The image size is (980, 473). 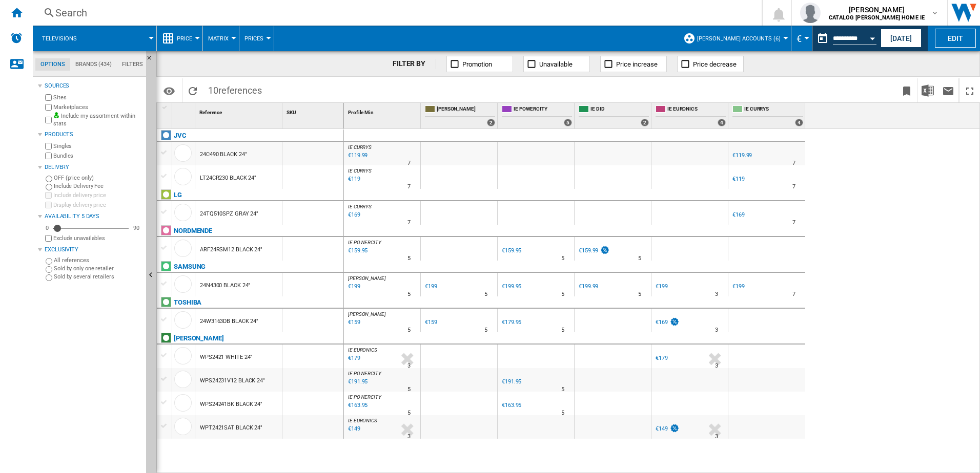 I want to click on button: Unavailable, so click(x=556, y=64).